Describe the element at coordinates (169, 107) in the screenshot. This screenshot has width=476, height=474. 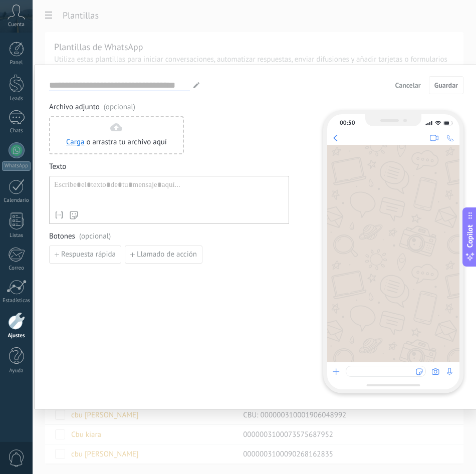
I see `span: Archivo adjunto` at that location.